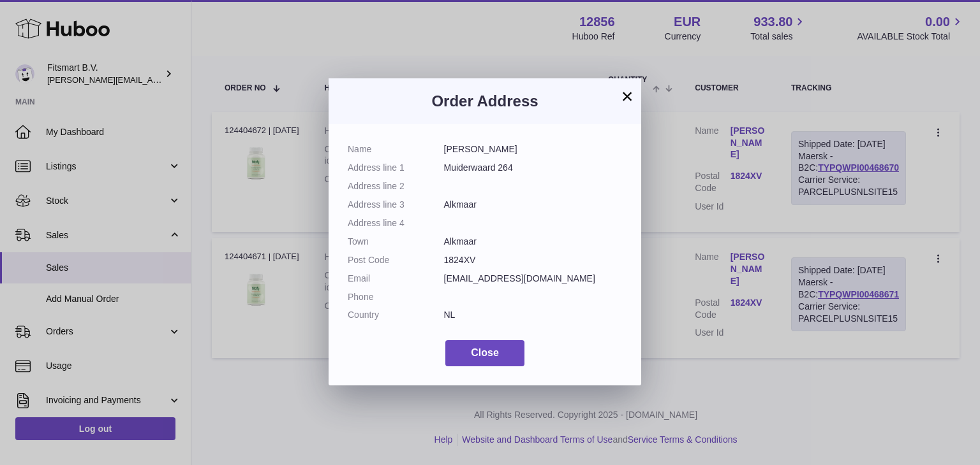  What do you see at coordinates (534, 168) in the screenshot?
I see `dd: Muiderwaard 264` at bounding box center [534, 168].